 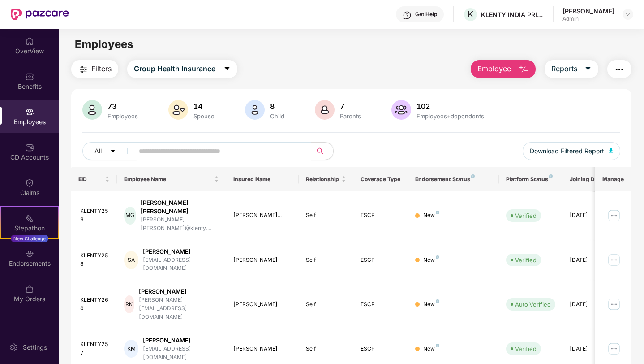 I want to click on div: New Challenge, so click(x=30, y=239).